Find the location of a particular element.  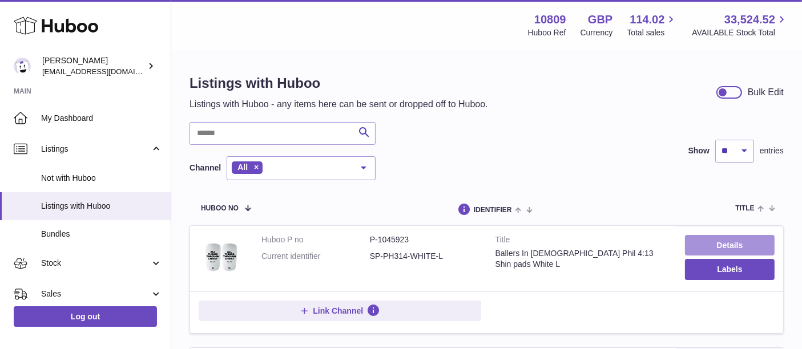

label: Channel is located at coordinates (205, 168).